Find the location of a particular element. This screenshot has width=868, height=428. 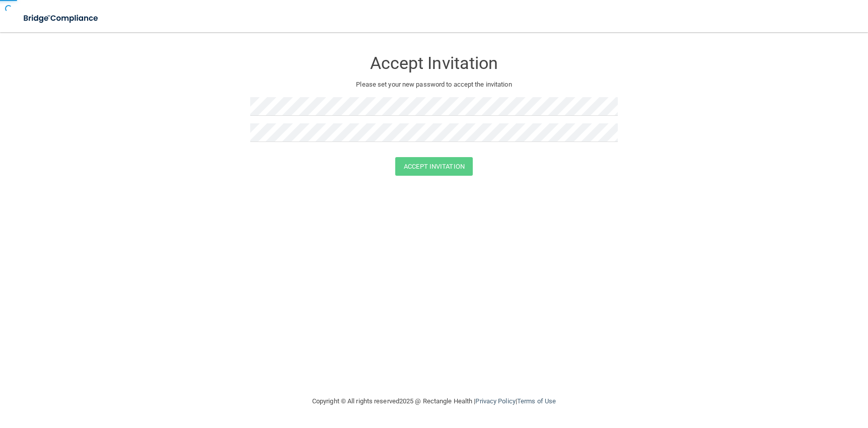

div: Copyright © All rights reserved 2025 @ Rectangle Health | | is located at coordinates (434, 402).